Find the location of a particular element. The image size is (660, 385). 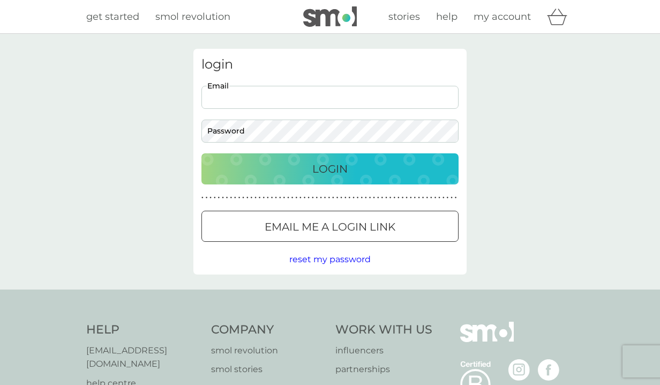

button: Login is located at coordinates (330, 169).